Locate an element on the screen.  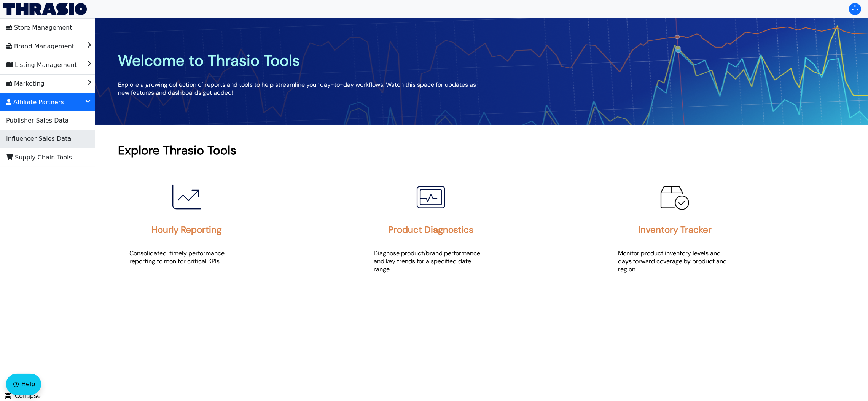
span: Marketing is located at coordinates (25, 84).